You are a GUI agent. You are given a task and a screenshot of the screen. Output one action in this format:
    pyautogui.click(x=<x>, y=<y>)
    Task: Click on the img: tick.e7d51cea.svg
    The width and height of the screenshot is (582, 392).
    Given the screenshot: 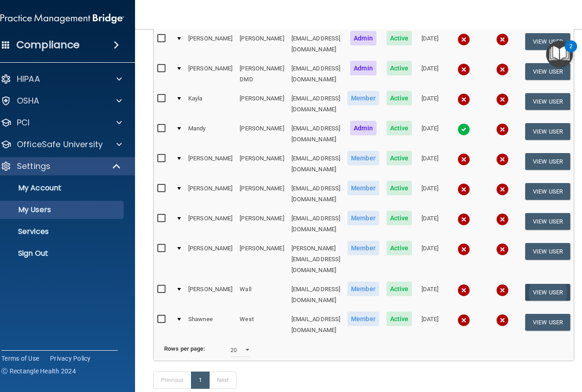 What is the action you would take?
    pyautogui.click(x=464, y=129)
    